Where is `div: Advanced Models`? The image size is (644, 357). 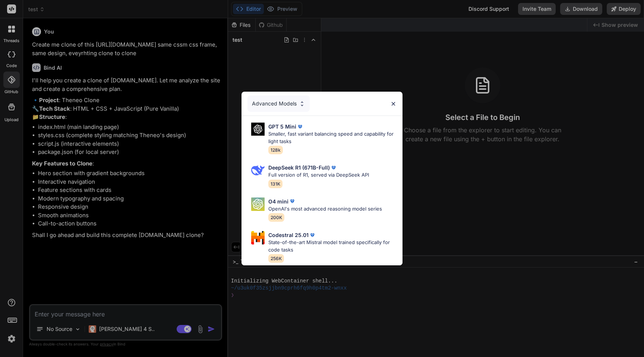 div: Advanced Models is located at coordinates (278, 104).